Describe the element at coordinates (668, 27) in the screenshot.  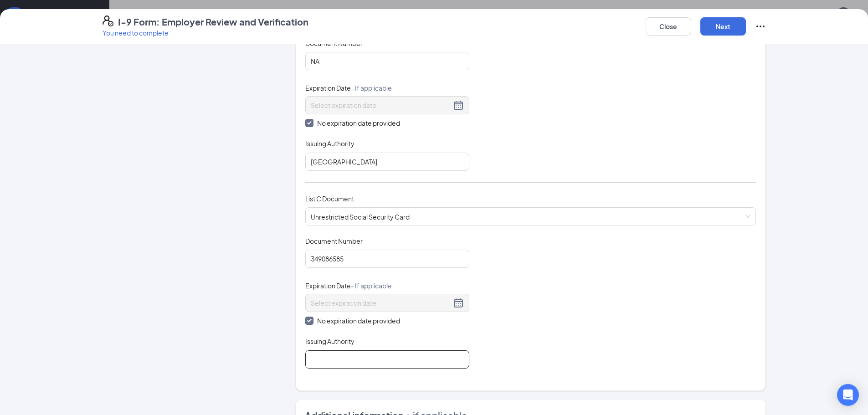
I see `button: Close` at that location.